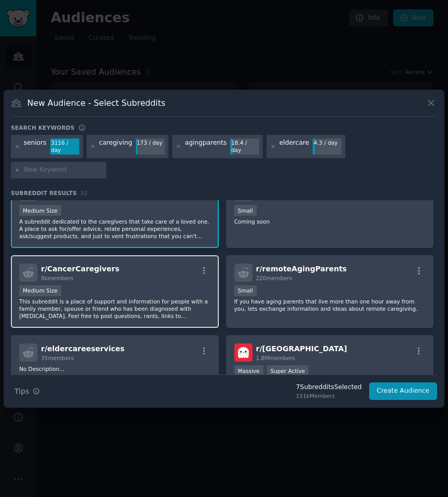 This screenshot has height=497, width=448. What do you see at coordinates (80, 268) in the screenshot?
I see `span: r/ CancerCaregivers` at bounding box center [80, 268].